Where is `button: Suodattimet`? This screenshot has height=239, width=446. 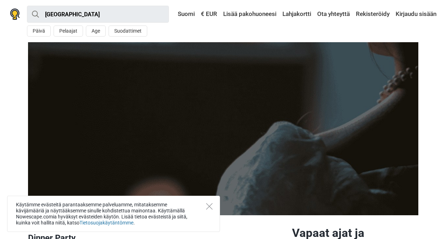 button: Suodattimet is located at coordinates (128, 31).